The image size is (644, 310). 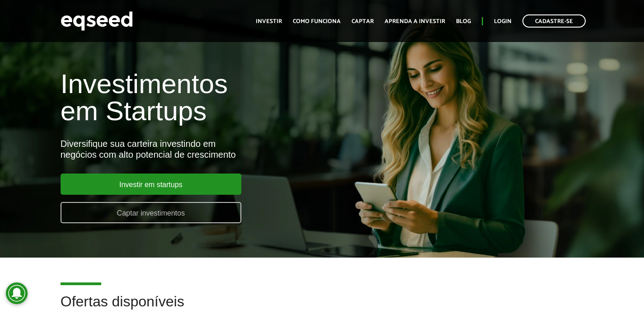 What do you see at coordinates (463, 21) in the screenshot?
I see `a: Blog` at bounding box center [463, 21].